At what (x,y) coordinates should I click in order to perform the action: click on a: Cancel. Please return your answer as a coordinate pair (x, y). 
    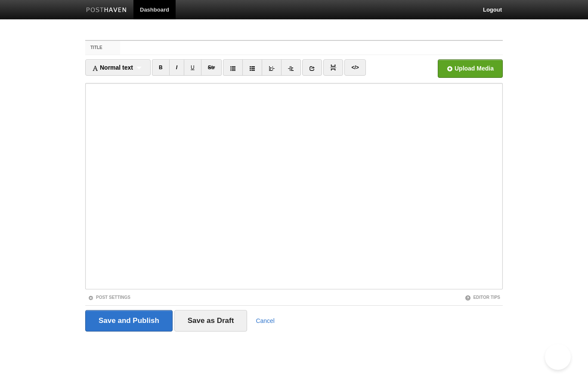
    Looking at the image, I should click on (265, 321).